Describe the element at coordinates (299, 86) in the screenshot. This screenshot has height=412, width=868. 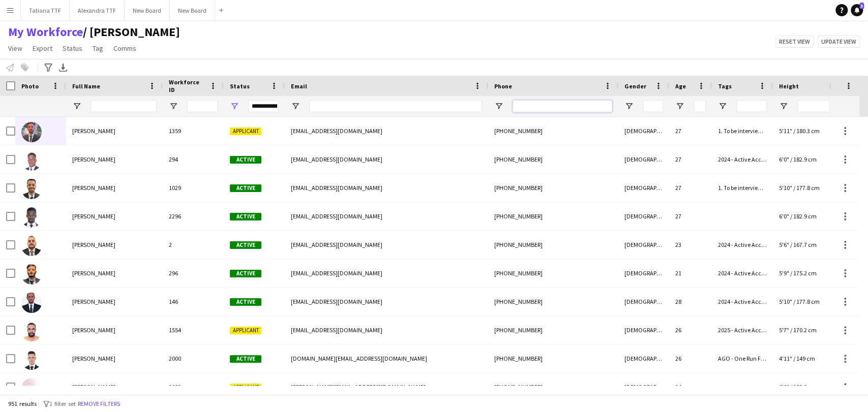
I see `span: Email` at that location.